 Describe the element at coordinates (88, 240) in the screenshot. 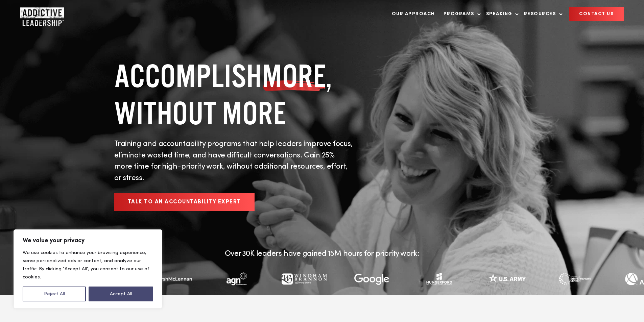

I see `p: We value your privacy` at that location.